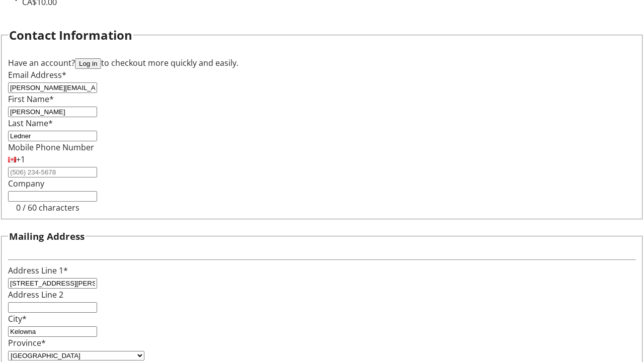 Image resolution: width=644 pixels, height=362 pixels. Describe the element at coordinates (31, 99) in the screenshot. I see `label: First Name*` at that location.